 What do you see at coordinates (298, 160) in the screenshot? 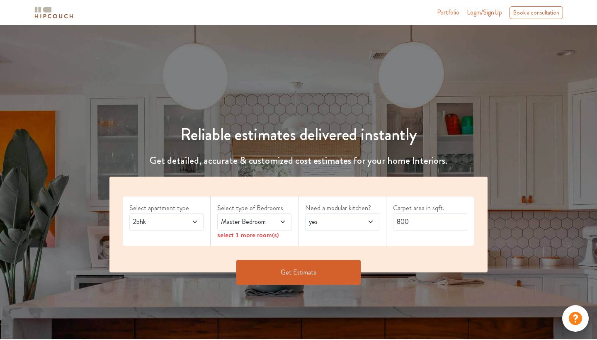
I see `h4: Get detailed, accurate & customized cost estimates for your home Interiors.` at bounding box center [298, 160].